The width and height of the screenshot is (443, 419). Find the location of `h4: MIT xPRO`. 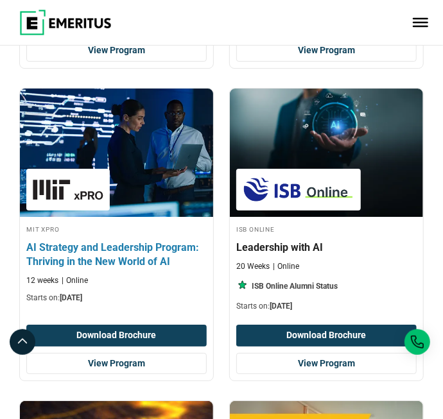

h4: MIT xPRO is located at coordinates (116, 228).